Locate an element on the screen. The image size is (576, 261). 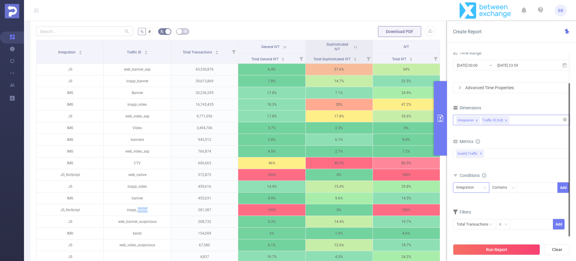
i: icon: right is located at coordinates (460, 88).